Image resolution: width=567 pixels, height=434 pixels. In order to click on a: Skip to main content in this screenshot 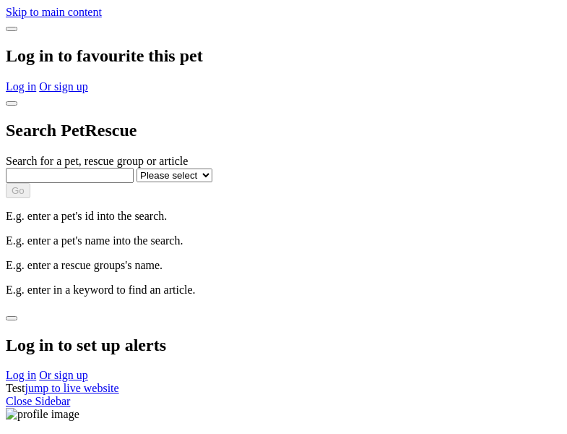, I will do `click(53, 12)`.